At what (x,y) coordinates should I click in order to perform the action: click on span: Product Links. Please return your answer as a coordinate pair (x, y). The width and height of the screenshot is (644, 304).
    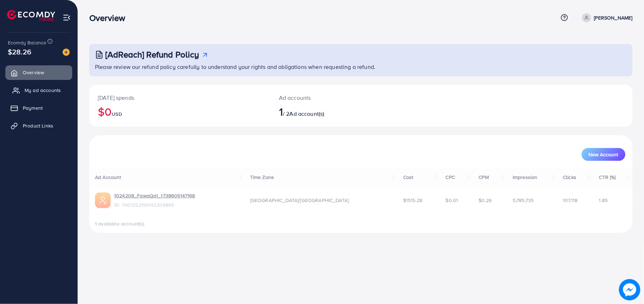
    Looking at the image, I should click on (38, 126).